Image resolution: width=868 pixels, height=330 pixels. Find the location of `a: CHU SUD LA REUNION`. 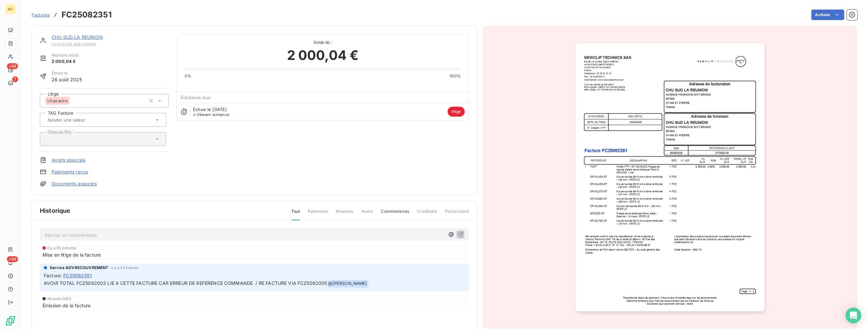

a: CHU SUD LA REUNION is located at coordinates (77, 37).